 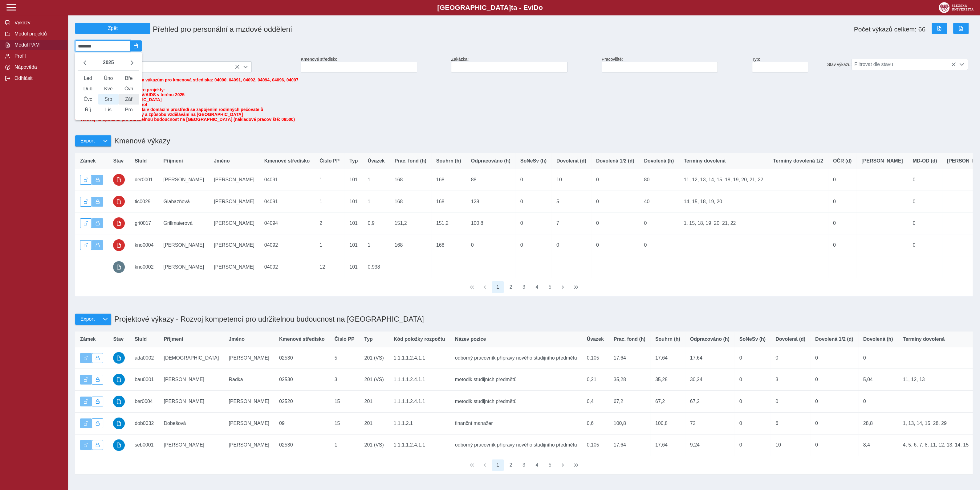 I want to click on span: SoNeSv (h), so click(x=533, y=161).